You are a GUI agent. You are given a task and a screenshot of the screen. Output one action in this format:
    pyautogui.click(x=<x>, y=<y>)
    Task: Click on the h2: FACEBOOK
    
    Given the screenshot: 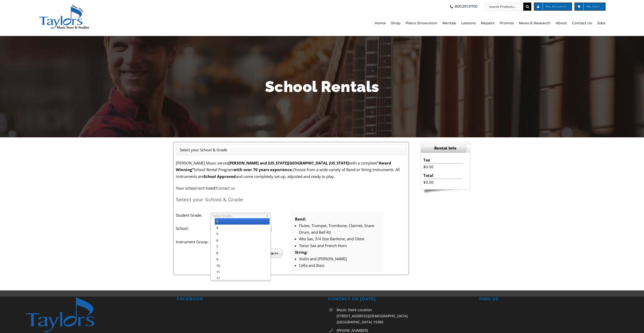 What is the action you would take?
    pyautogui.click(x=246, y=299)
    